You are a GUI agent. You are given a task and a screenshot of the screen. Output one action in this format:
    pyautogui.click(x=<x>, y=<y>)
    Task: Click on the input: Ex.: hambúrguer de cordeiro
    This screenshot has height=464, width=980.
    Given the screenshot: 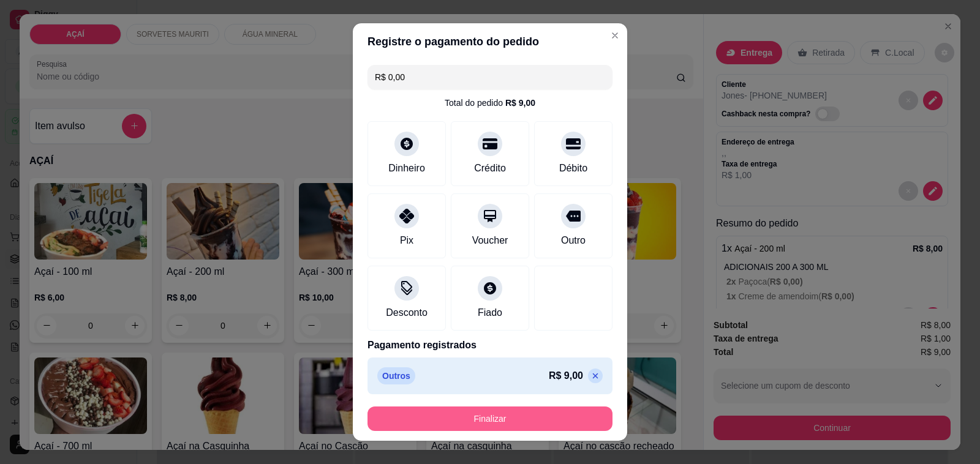 What is the action you would take?
    pyautogui.click(x=490, y=77)
    